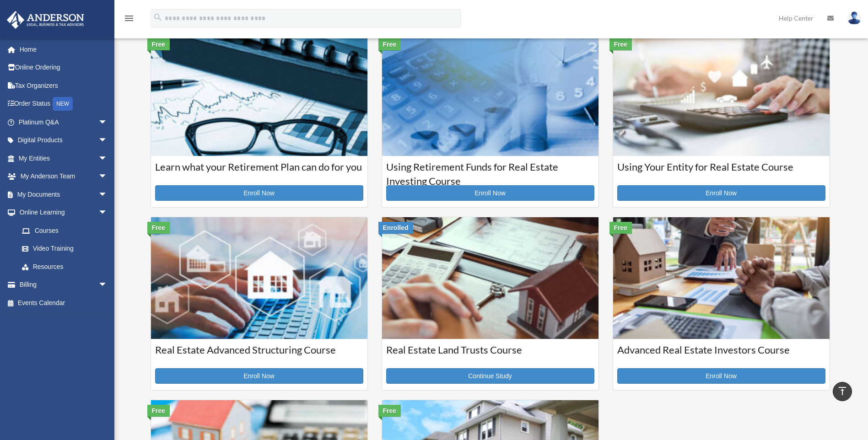 This screenshot has width=868, height=440. Describe the element at coordinates (129, 20) in the screenshot. I see `a: menu` at that location.